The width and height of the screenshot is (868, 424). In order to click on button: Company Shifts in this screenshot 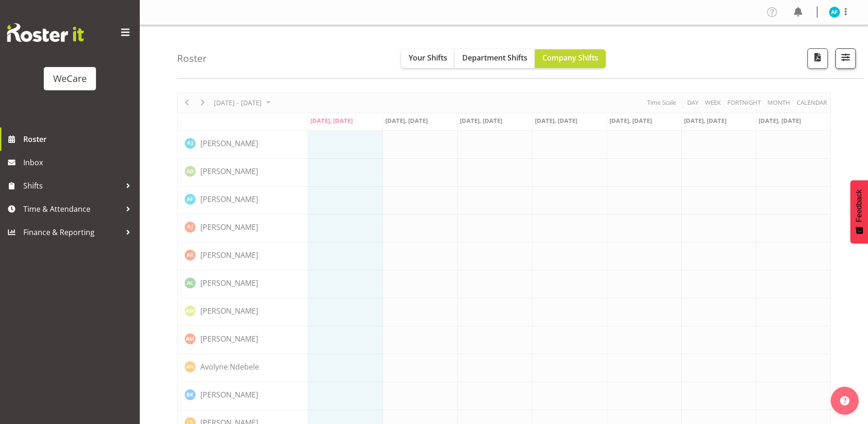, I will do `click(571, 59)`.